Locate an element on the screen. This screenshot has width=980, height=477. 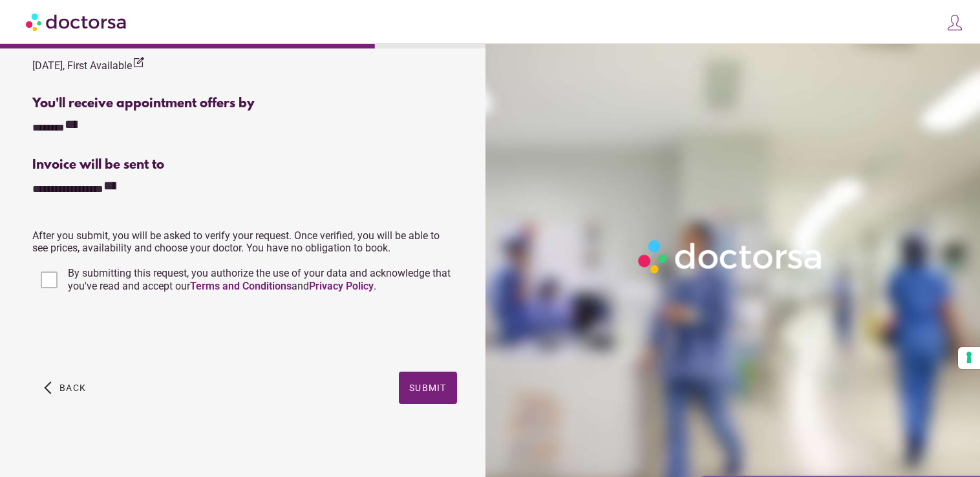
img: Doctorsa.com is located at coordinates (77, 22).